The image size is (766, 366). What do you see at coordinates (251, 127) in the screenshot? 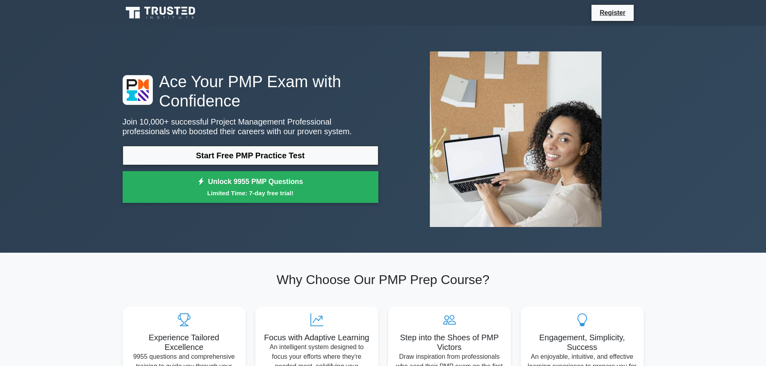
I see `p: Join 10,000+ successful Project Management Professional professionals who boosted their careers w...` at bounding box center [251, 127].